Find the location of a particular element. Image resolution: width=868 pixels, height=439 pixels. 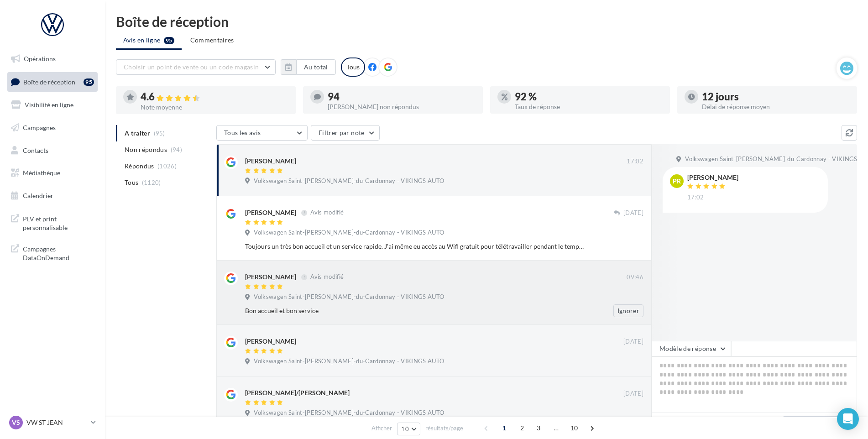

span: PR is located at coordinates (677, 181).